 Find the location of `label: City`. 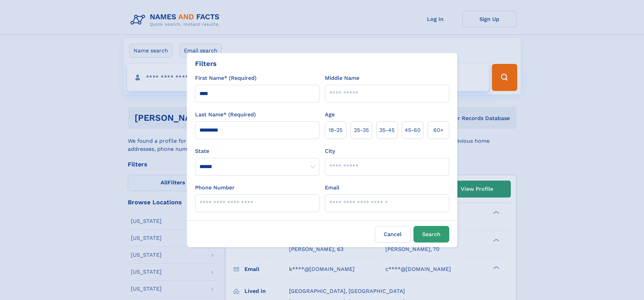

label: City is located at coordinates (330, 151).